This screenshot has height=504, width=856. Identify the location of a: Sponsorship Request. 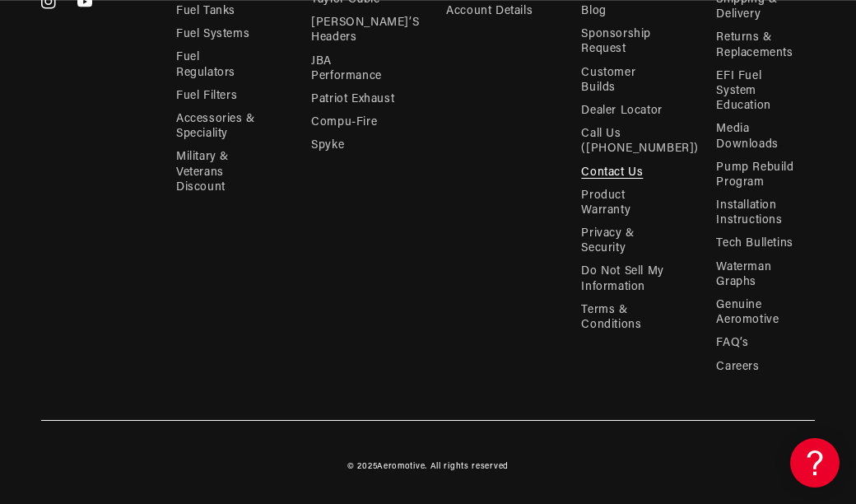
(624, 42).